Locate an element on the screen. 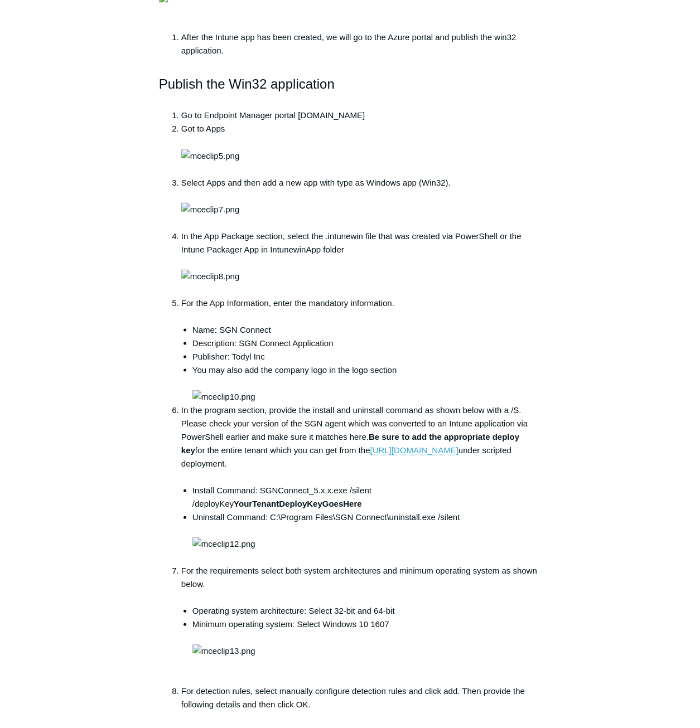 The image size is (700, 728). li: After the Intune app has been created, we will go to the Azure portal and publish the win32 appli... is located at coordinates (361, 44).